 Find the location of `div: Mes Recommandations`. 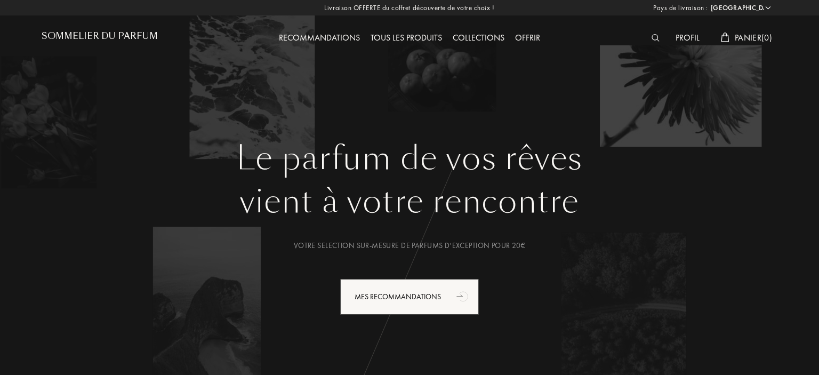

div: Mes Recommandations is located at coordinates (409, 296).